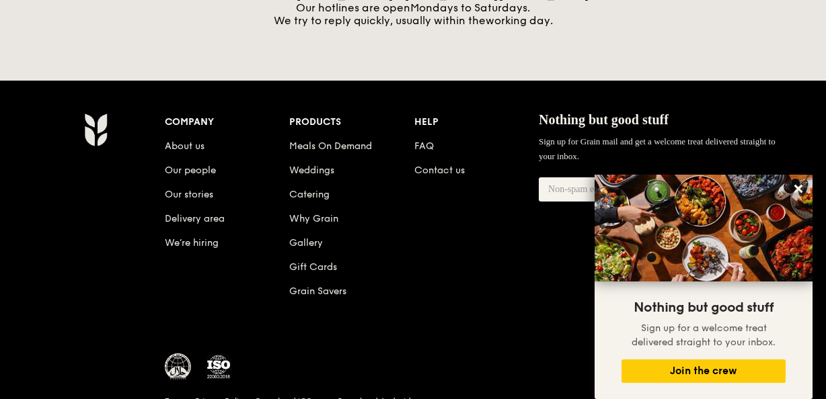 Image resolution: width=826 pixels, height=399 pixels. I want to click on a: Why Grain, so click(313, 218).